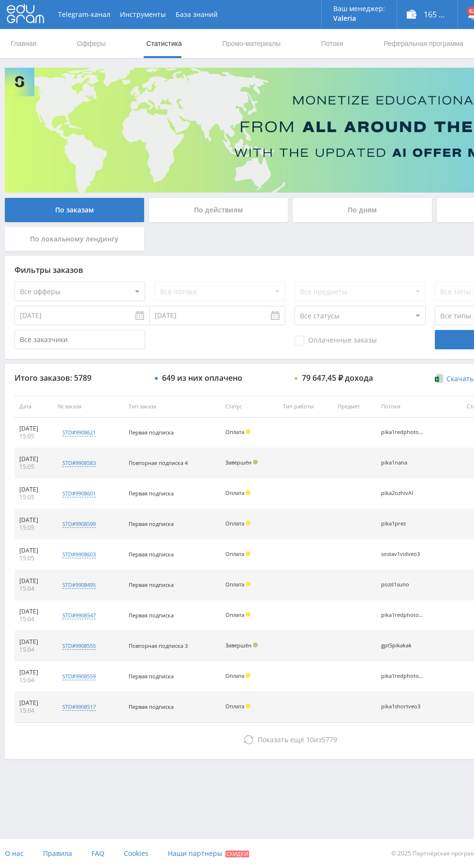  I want to click on div: std#9908555, so click(79, 646).